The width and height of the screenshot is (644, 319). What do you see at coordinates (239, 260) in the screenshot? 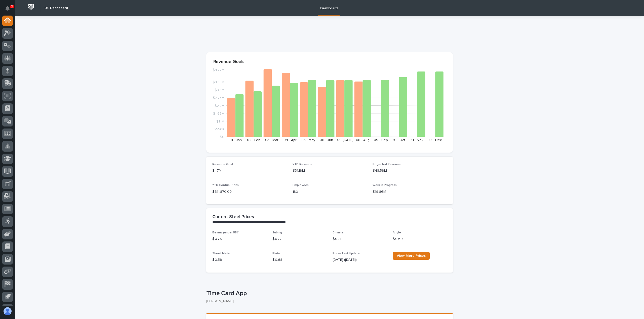
I see `p: $ 0.59` at bounding box center [239, 260].